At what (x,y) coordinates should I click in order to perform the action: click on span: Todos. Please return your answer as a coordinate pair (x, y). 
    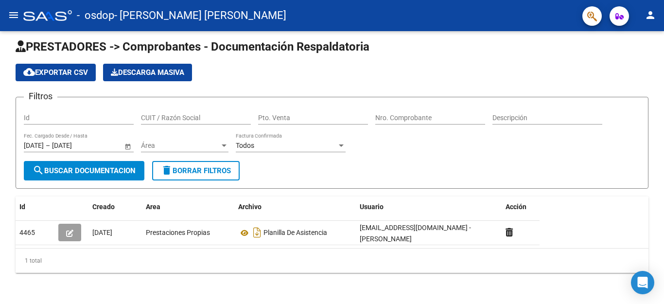
    Looking at the image, I should click on (245, 145).